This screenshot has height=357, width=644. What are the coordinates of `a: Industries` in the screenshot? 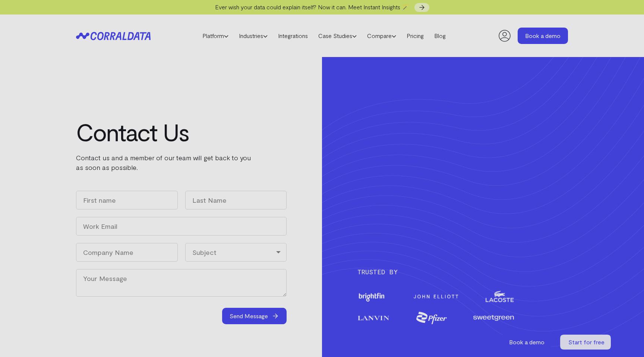 It's located at (253, 35).